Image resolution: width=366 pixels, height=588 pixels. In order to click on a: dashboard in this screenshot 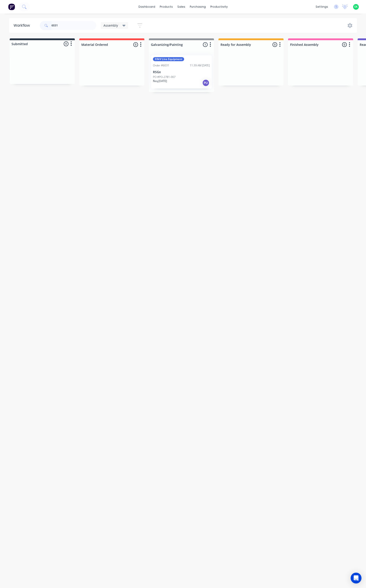, I will do `click(147, 7)`.